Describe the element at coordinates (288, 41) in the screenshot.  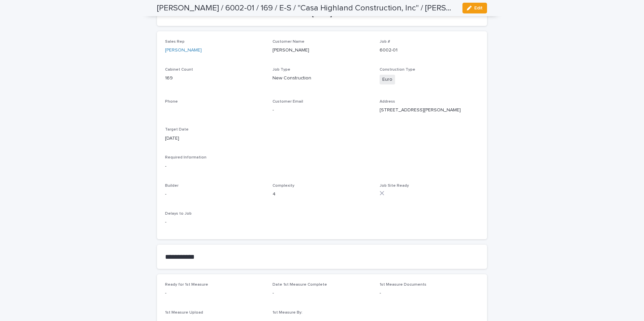
I see `span: Customer Name` at that location.